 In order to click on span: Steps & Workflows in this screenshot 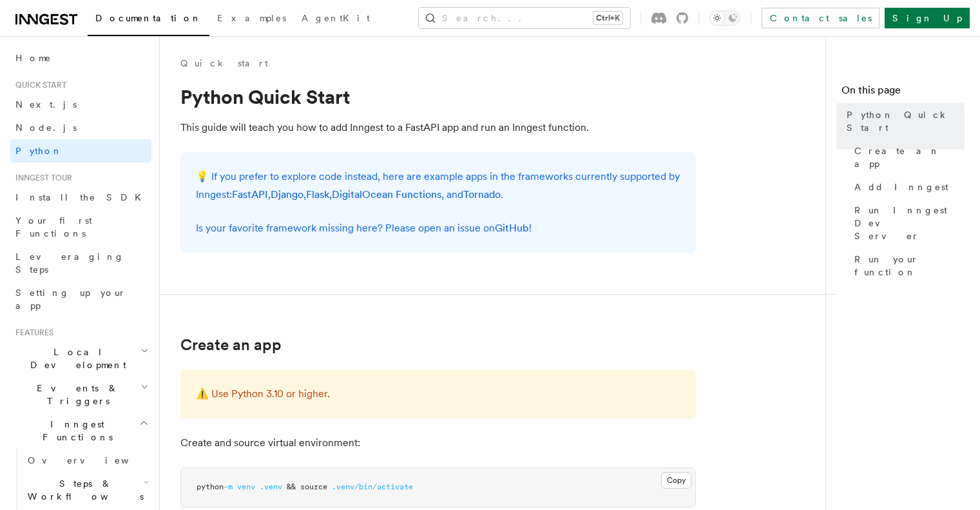, I will do `click(83, 490)`.